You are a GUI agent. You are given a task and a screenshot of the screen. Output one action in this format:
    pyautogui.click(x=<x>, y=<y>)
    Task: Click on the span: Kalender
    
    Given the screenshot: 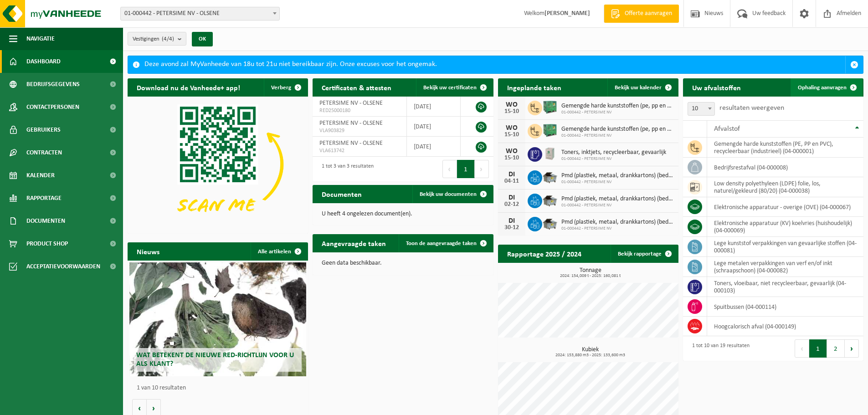 What is the action you would take?
    pyautogui.click(x=40, y=175)
    